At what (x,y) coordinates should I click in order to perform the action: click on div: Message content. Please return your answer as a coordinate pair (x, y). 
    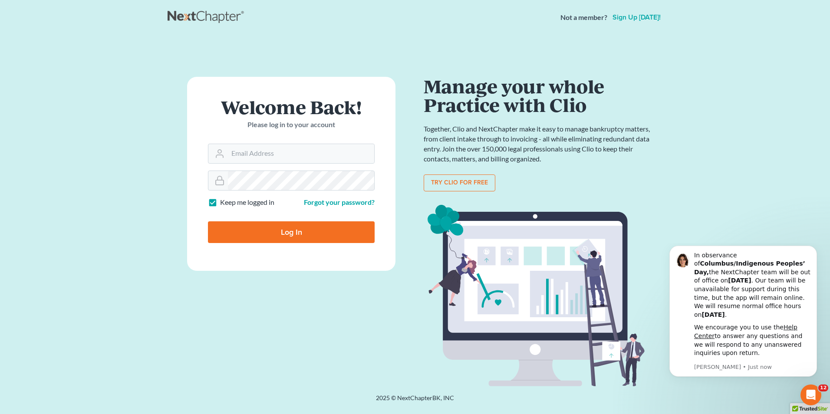
    Looking at the image, I should click on (96, 63).